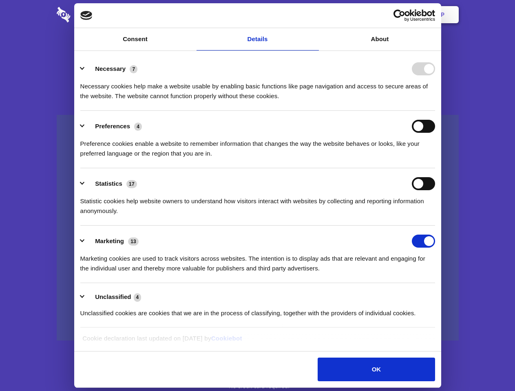 This screenshot has width=515, height=391. What do you see at coordinates (113, 126) in the screenshot?
I see `label: Preferences` at bounding box center [113, 126].